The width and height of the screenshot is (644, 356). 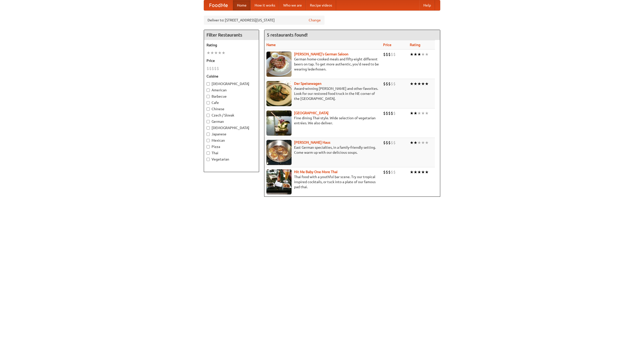 I want to click on p: Thai food with a youthful bar scene. Try our tropical inspired cocktails, or tuck into a plate of..., so click(x=323, y=182).